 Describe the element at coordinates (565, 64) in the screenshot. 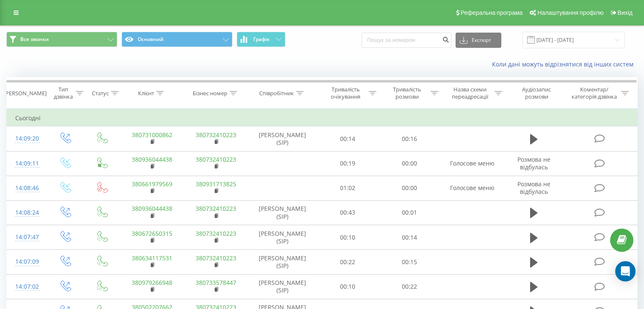

I see `a: Коли дані можуть відрізнятися вiд інших систем` at that location.